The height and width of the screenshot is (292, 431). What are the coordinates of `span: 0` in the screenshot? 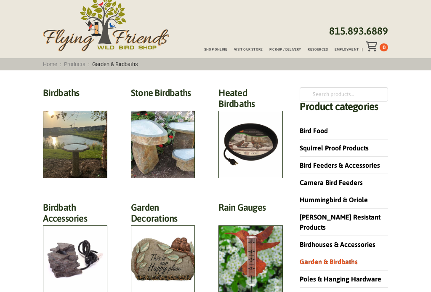 It's located at (384, 47).